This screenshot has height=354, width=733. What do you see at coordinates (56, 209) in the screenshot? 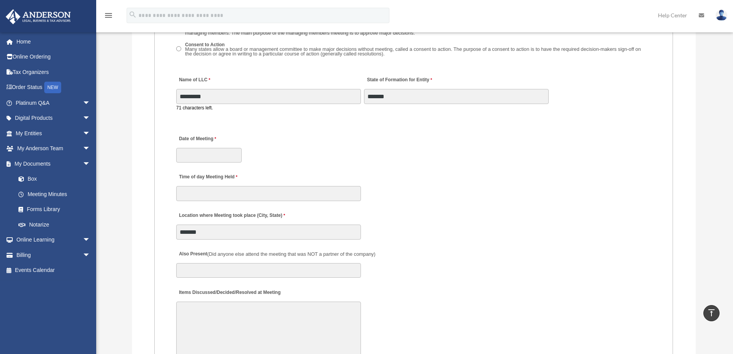
I see `a: Forms Library` at bounding box center [56, 209].